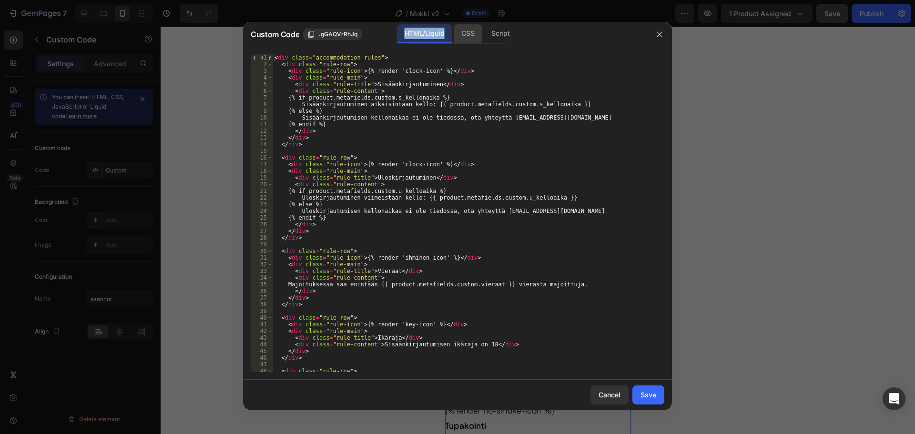  What do you see at coordinates (262, 284) in the screenshot?
I see `div: 35` at bounding box center [262, 284].